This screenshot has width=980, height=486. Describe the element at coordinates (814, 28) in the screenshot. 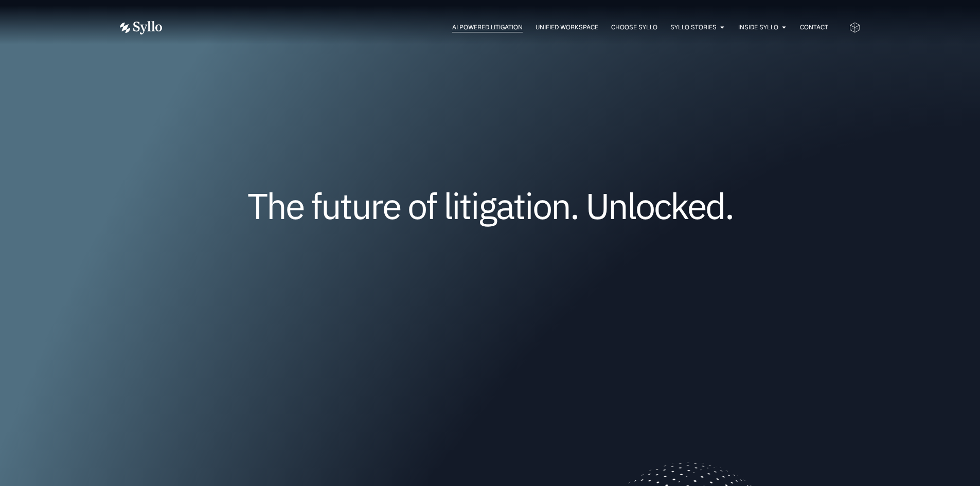

I see `span: Contact` at that location.